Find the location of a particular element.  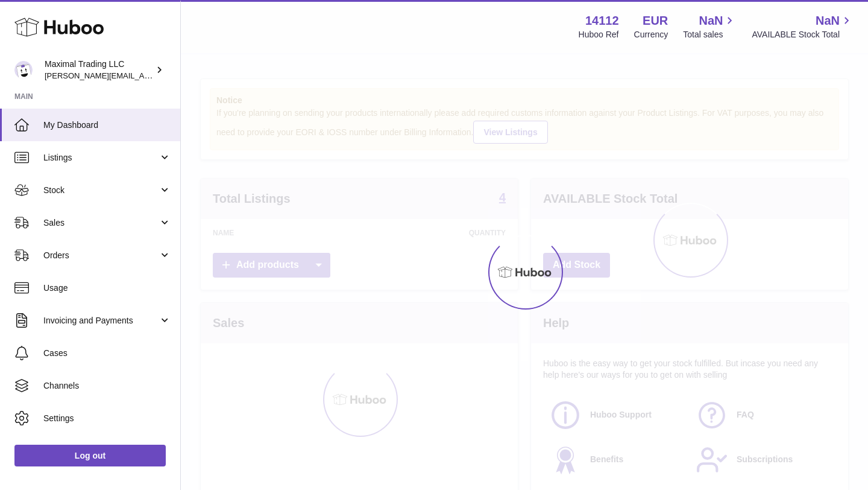

span: AVAILABLE Stock Total is located at coordinates (803, 35).